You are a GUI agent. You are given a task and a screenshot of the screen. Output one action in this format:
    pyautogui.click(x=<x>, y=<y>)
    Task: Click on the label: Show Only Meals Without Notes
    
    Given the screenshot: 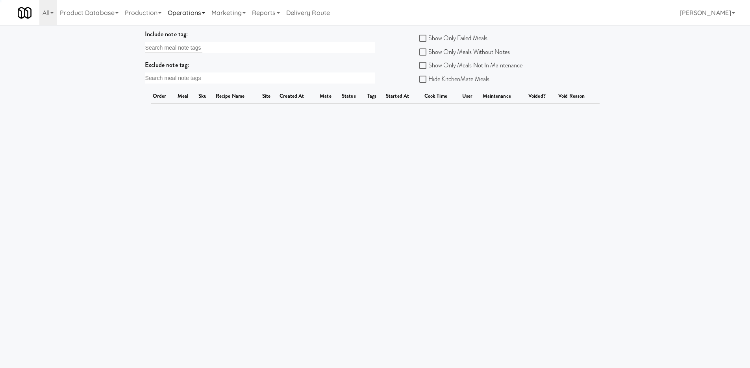 What is the action you would take?
    pyautogui.click(x=464, y=52)
    